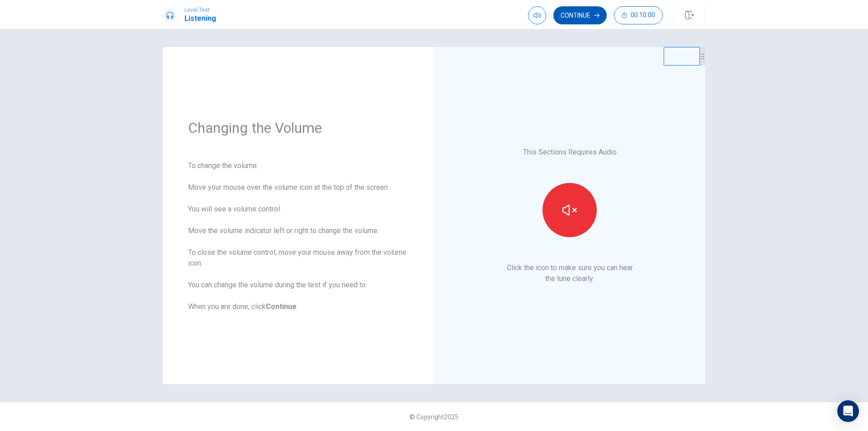 This screenshot has width=868, height=431. I want to click on button: Continue, so click(580, 16).